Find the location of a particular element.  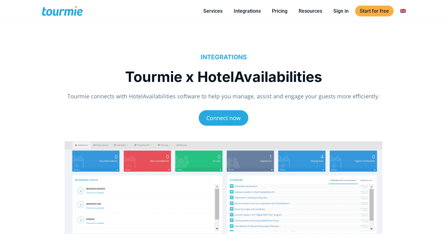

h1: Tourmie x HotelAvailabilities is located at coordinates (224, 77).